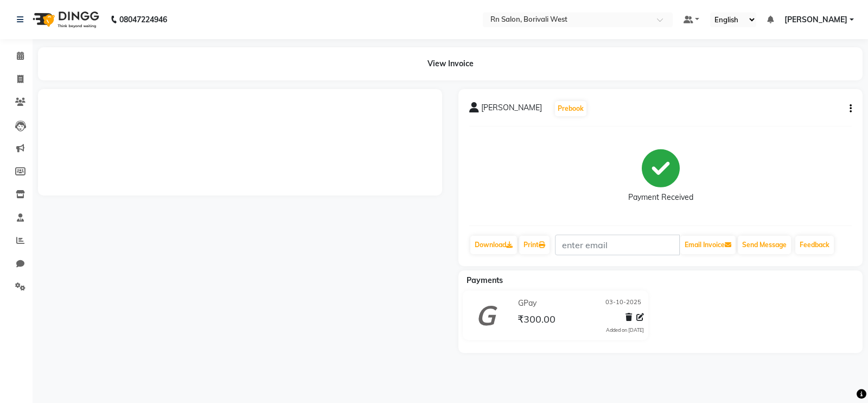 Image resolution: width=868 pixels, height=403 pixels. What do you see at coordinates (527, 303) in the screenshot?
I see `span: GPay` at bounding box center [527, 303].